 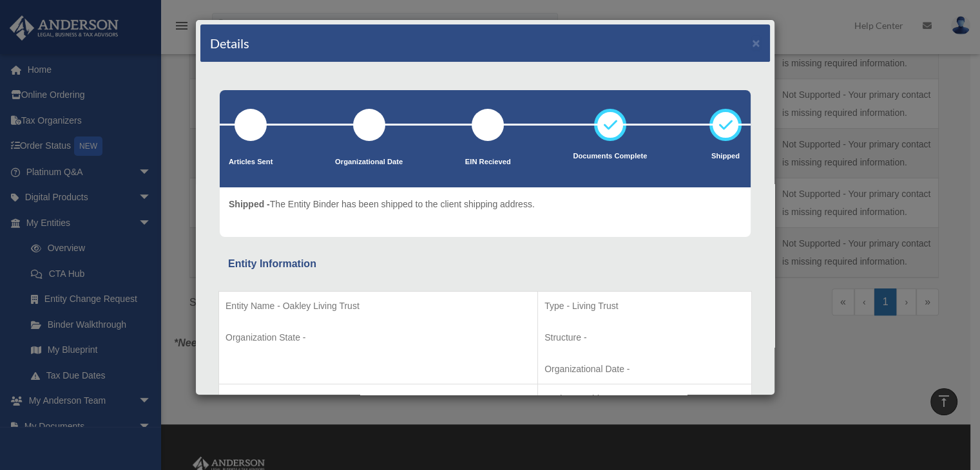 What do you see at coordinates (379, 399) in the screenshot?
I see `p: EIN # -` at bounding box center [379, 399].